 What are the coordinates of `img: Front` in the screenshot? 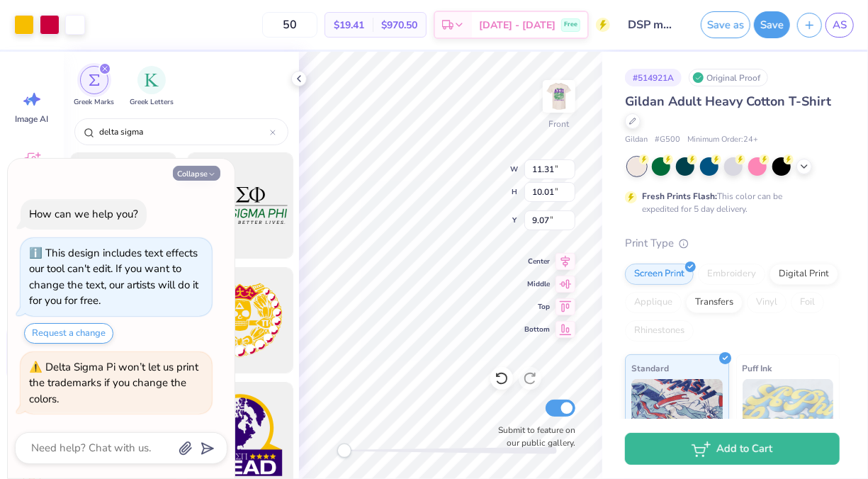 It's located at (560, 96).